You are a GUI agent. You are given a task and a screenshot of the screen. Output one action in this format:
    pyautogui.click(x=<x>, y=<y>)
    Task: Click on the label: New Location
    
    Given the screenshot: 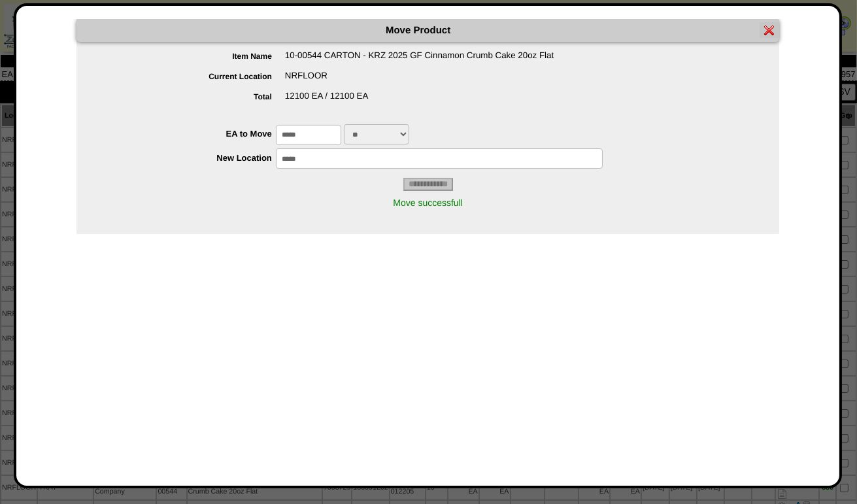 What is the action you would take?
    pyautogui.click(x=189, y=158)
    